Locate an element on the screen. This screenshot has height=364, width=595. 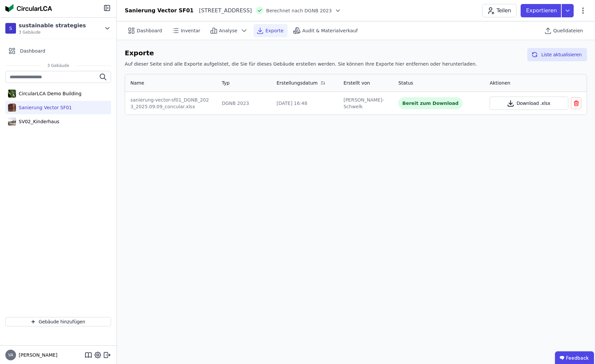
button: Gebäude hinzufügen is located at coordinates (58, 322).